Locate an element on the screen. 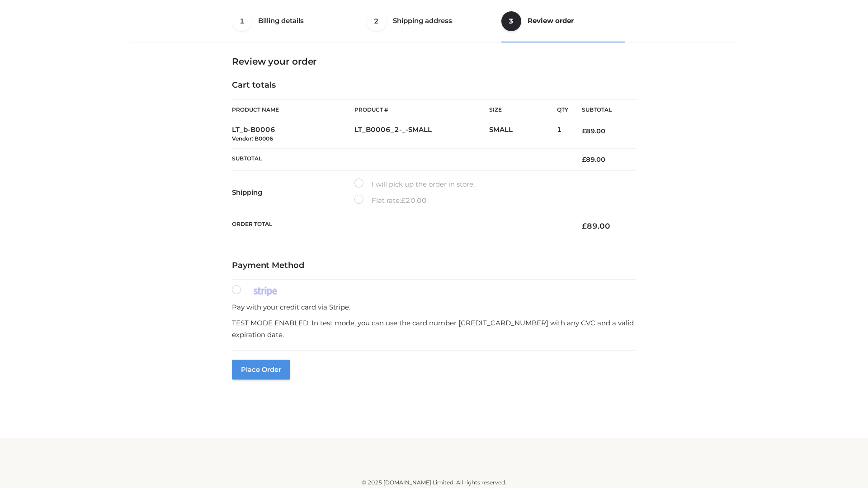 This screenshot has height=488, width=868. td: SMALL is located at coordinates (524, 134).